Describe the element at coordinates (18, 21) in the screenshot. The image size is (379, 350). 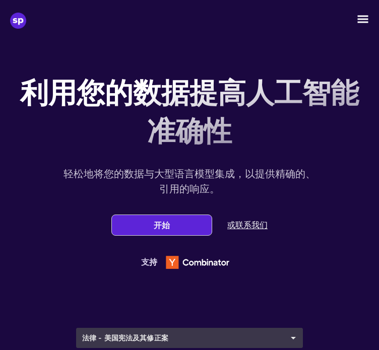
I see `img: superpowered-logo-blue.753e835685cd280ffb86.png` at that location.